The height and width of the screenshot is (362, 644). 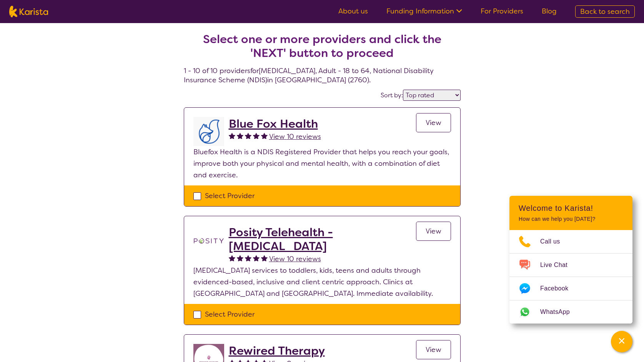 What do you see at coordinates (322, 46) in the screenshot?
I see `h2: Select one or more providers and click the 'NEXT' button to proceed` at bounding box center [322, 46].